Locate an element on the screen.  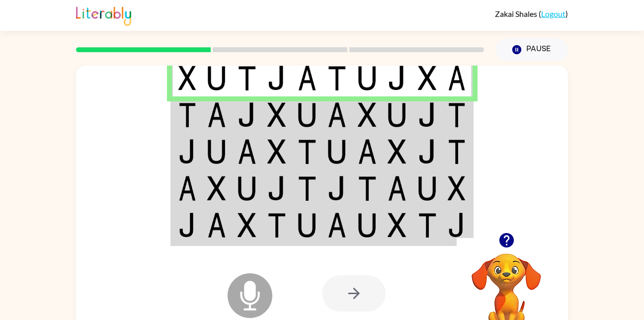
img: Literably is located at coordinates (103, 15).